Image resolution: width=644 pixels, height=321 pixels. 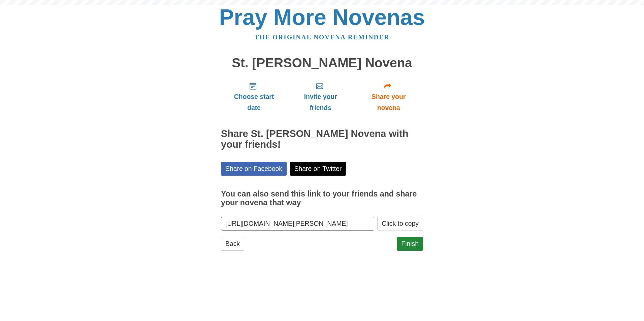 I want to click on span: Share your novena, so click(x=388, y=102).